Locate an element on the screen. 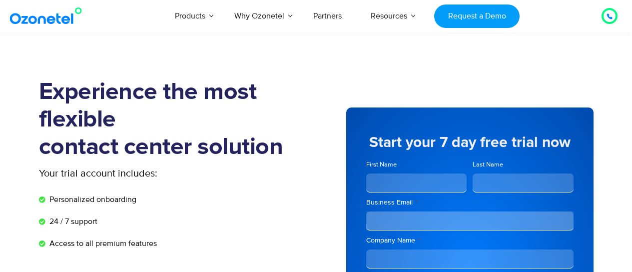 This screenshot has width=632, height=272. label: First Name is located at coordinates (416, 164).